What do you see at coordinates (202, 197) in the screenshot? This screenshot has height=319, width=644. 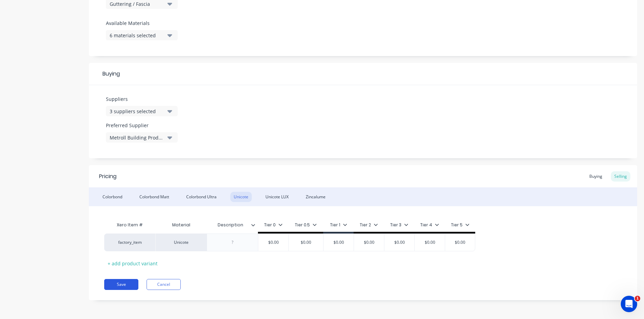 I see `div: Colorbond Ultra` at bounding box center [202, 197].